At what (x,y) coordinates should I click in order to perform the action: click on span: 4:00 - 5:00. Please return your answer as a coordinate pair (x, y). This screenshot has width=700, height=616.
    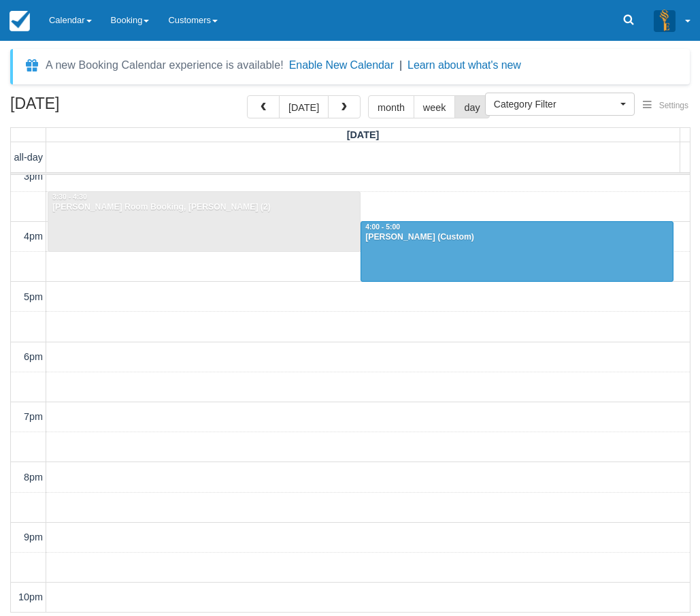
    Looking at the image, I should click on (383, 227).